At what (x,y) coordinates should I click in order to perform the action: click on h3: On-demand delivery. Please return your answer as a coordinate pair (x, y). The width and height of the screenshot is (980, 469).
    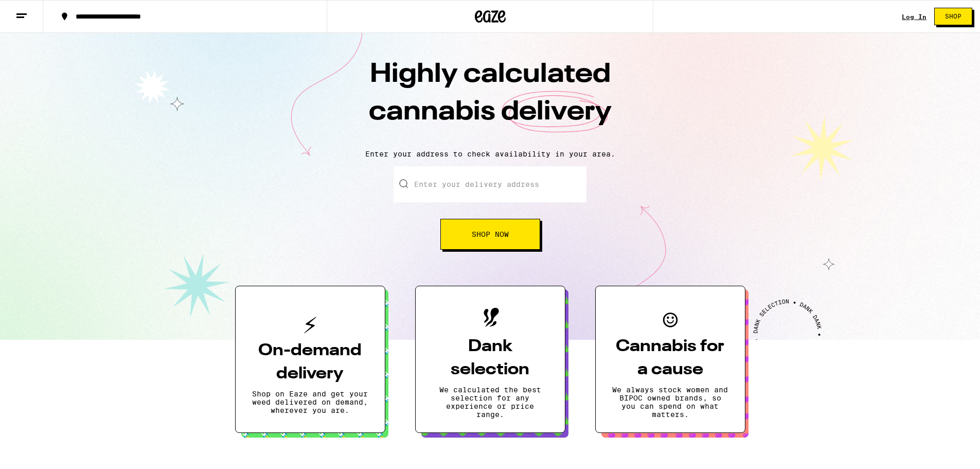
    Looking at the image, I should click on (310, 362).